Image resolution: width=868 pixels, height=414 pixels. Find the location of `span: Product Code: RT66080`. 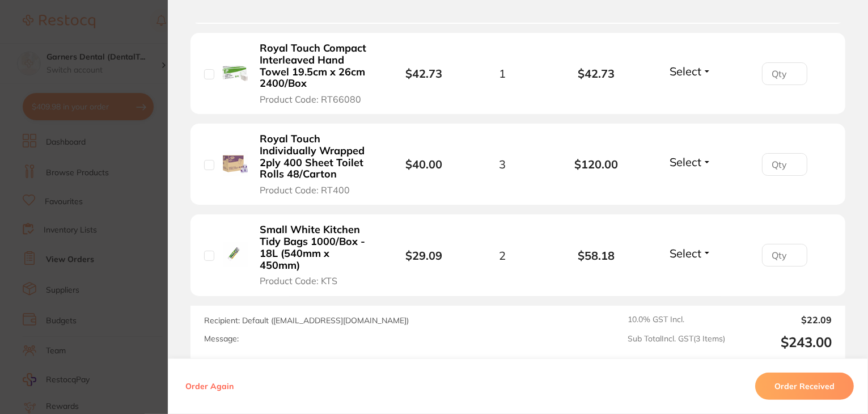

span: Product Code: RT66080 is located at coordinates (310, 99).